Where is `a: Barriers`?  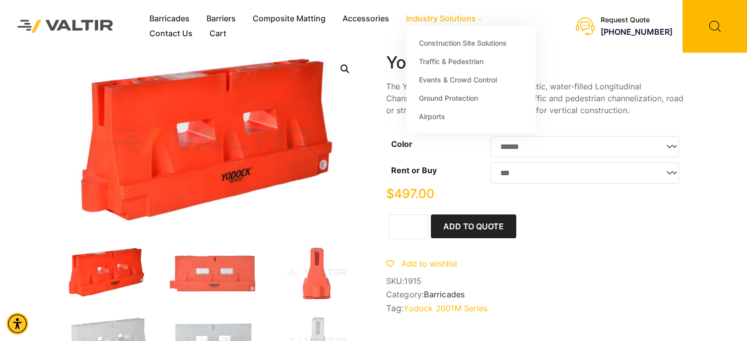 a: Barriers is located at coordinates (221, 19).